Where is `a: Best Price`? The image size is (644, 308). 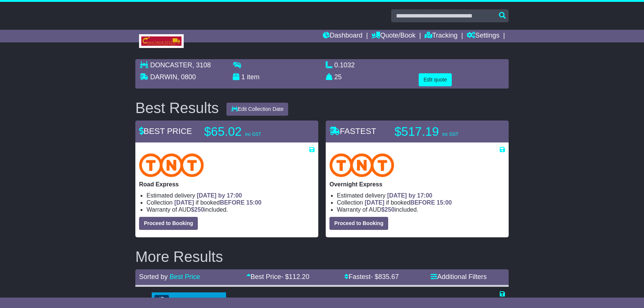
a: Best Price is located at coordinates (185, 277).